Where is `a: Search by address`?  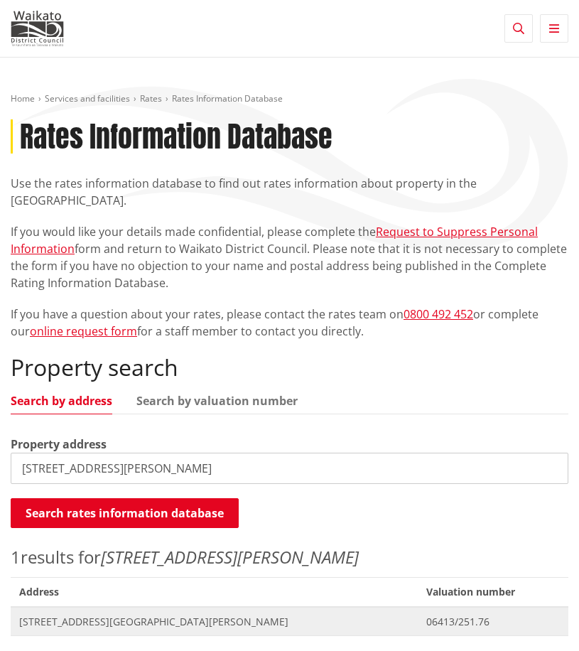 a: Search by address is located at coordinates (61, 401).